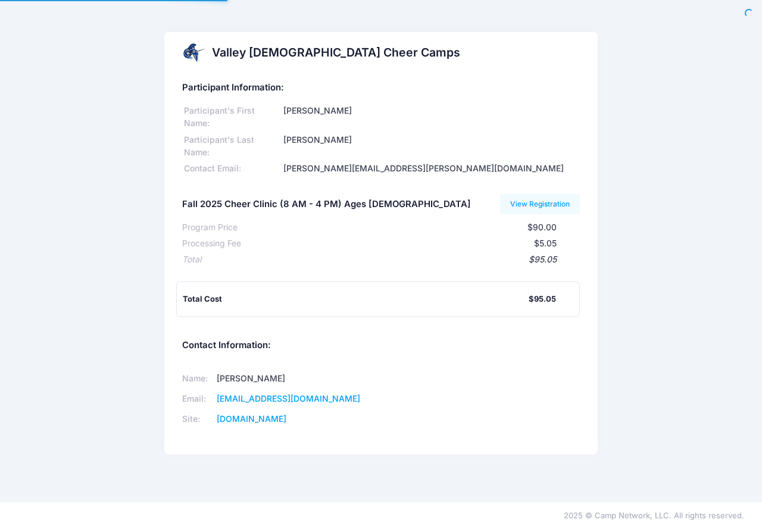 This screenshot has width=762, height=529. What do you see at coordinates (381, 88) in the screenshot?
I see `h5: Participant Information:` at bounding box center [381, 88].